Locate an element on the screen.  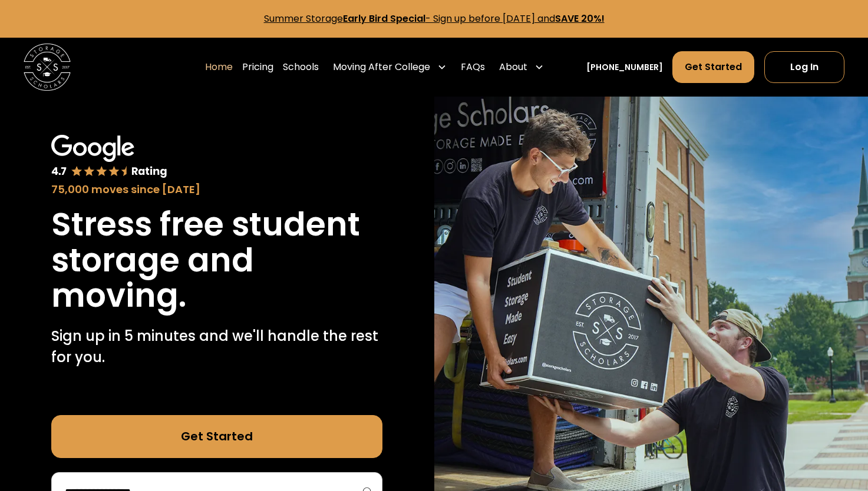
img: Storage Scholars main logo is located at coordinates (47, 67).